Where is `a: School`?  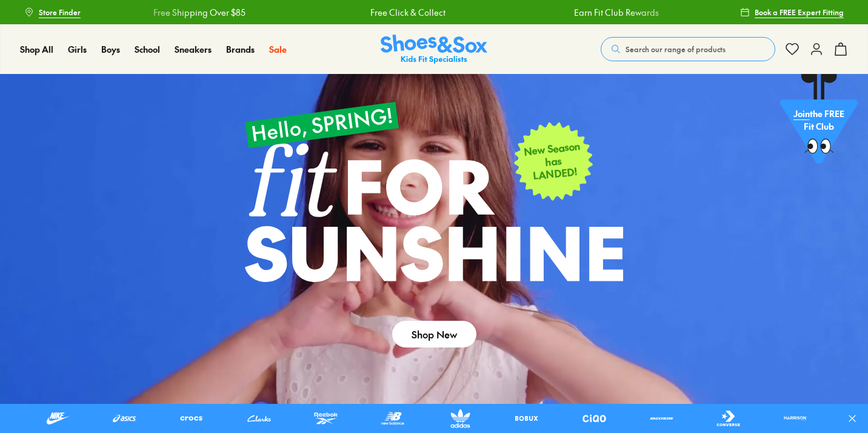
a: School is located at coordinates (148, 49).